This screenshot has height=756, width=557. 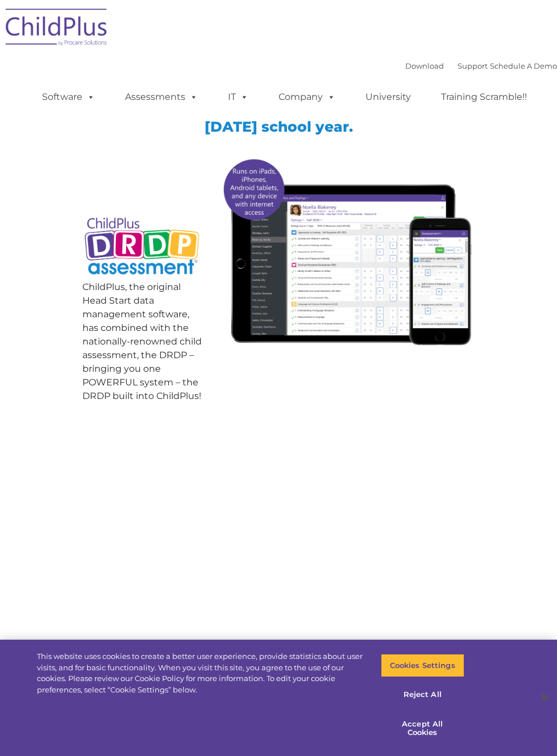 I want to click on a: Schedule A Demo, so click(x=523, y=66).